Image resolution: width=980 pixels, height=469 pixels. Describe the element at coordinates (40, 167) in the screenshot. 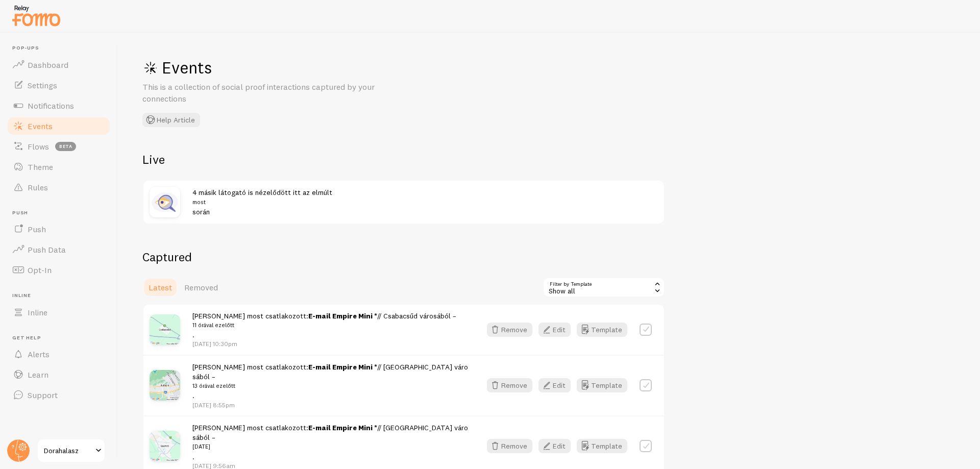

I see `span: Theme` at that location.